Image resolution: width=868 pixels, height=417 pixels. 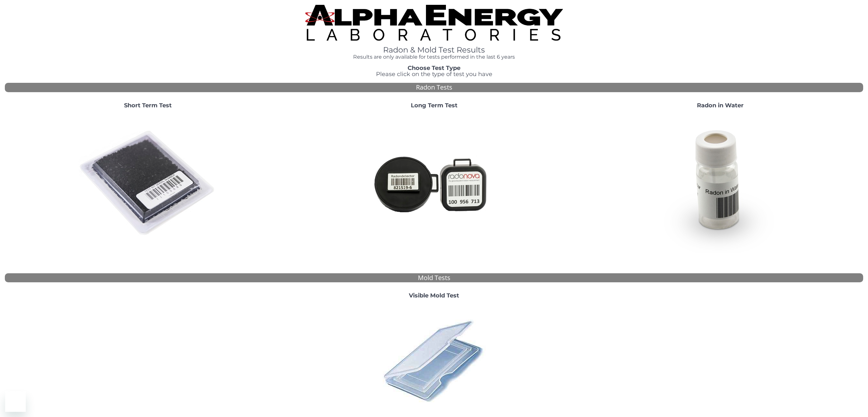 What do you see at coordinates (434, 68) in the screenshot?
I see `strong: Choose Test Type` at bounding box center [434, 68].